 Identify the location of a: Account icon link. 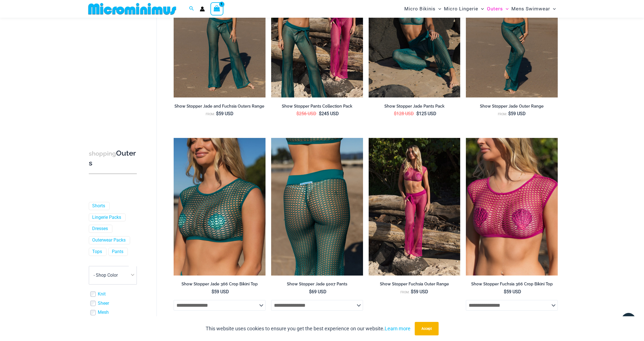
(202, 9).